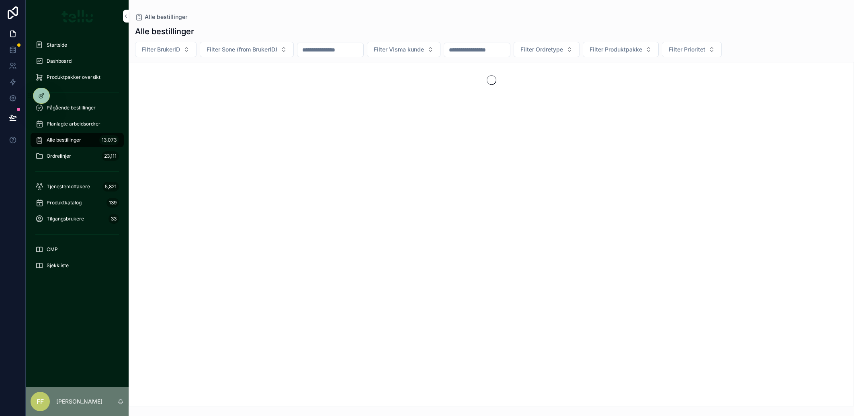  I want to click on div: 139, so click(113, 203).